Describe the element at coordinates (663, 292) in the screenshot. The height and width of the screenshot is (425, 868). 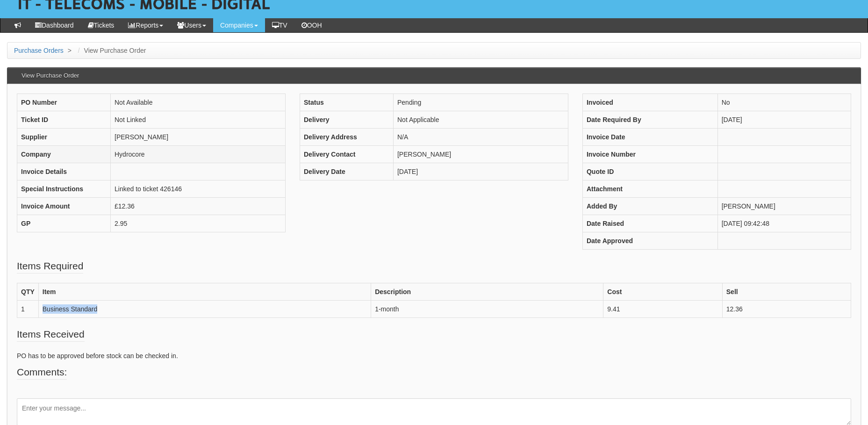
I see `th: Cost` at that location.